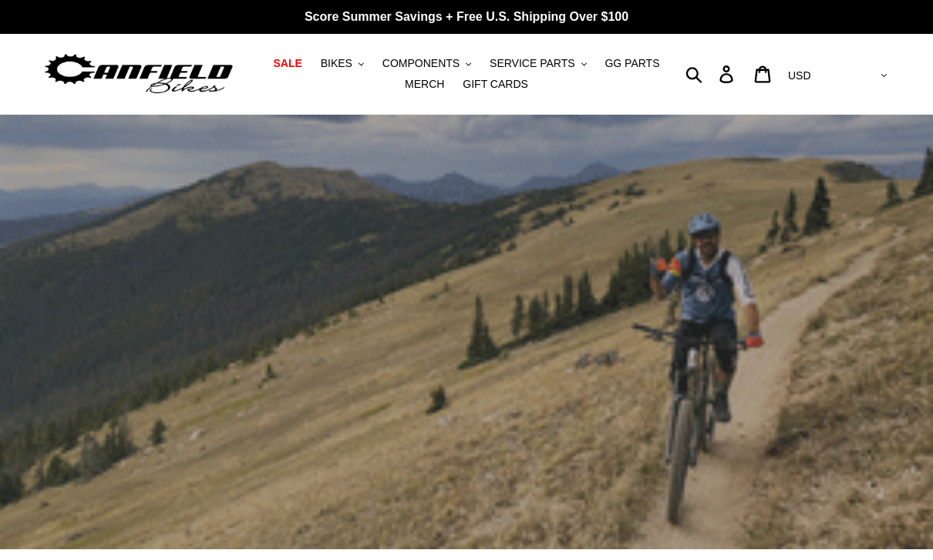 This screenshot has width=933, height=560. I want to click on span: GG PARTS, so click(631, 63).